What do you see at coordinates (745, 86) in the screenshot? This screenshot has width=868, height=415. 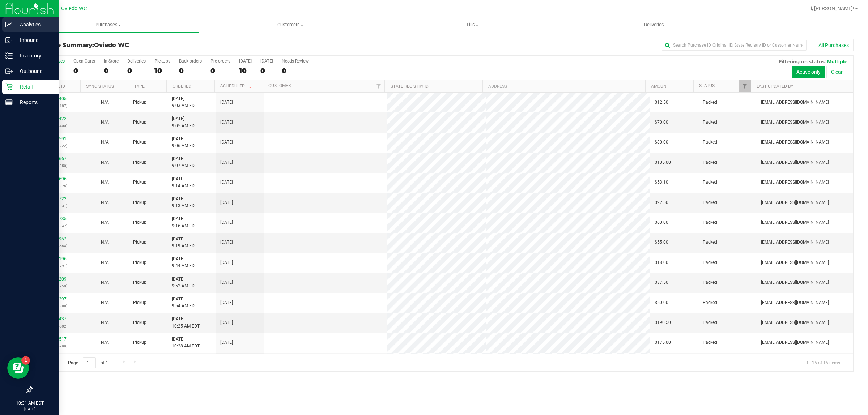 I see `a: Filter` at bounding box center [745, 86].